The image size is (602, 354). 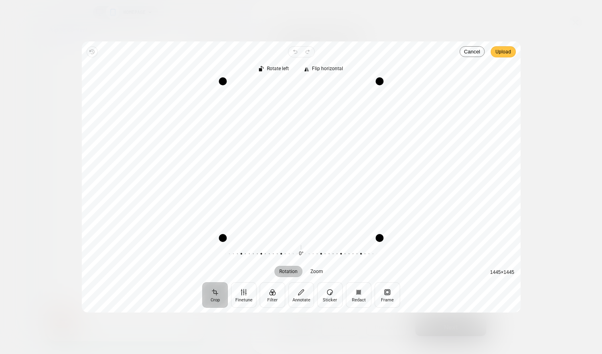 I want to click on button: Finetune, so click(x=244, y=295).